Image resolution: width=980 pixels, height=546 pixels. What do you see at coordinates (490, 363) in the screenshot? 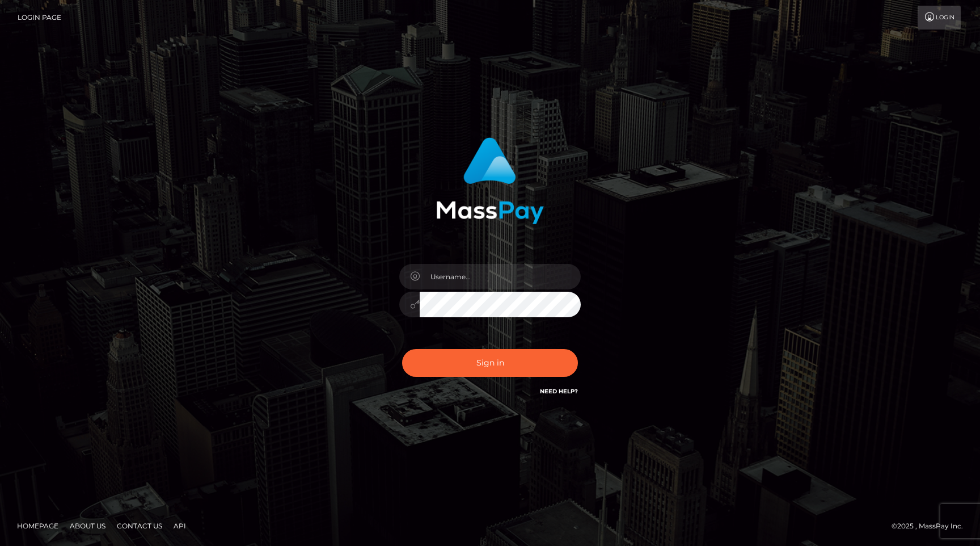
I see `button: Sign in` at bounding box center [490, 363].